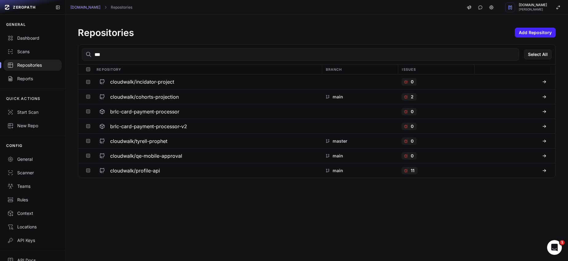 The height and width of the screenshot is (261, 568). Describe the element at coordinates (316, 141) in the screenshot. I see `div: cloudwalk/tyrell-prophet master 0` at that location.